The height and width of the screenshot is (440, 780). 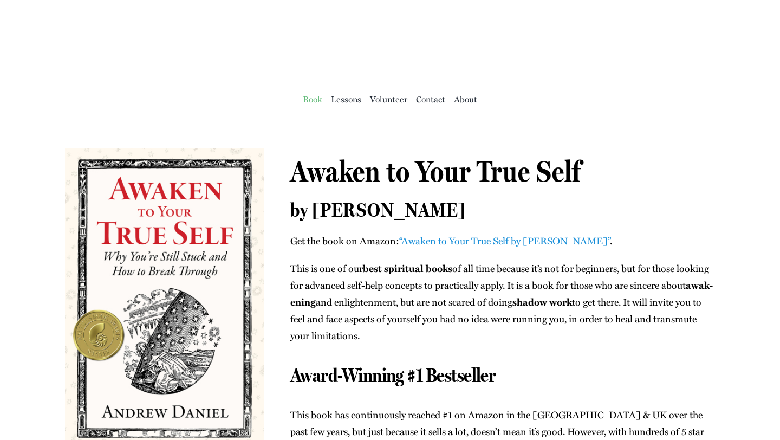 I want to click on span: Awaken to Your True Self, so click(x=435, y=171).